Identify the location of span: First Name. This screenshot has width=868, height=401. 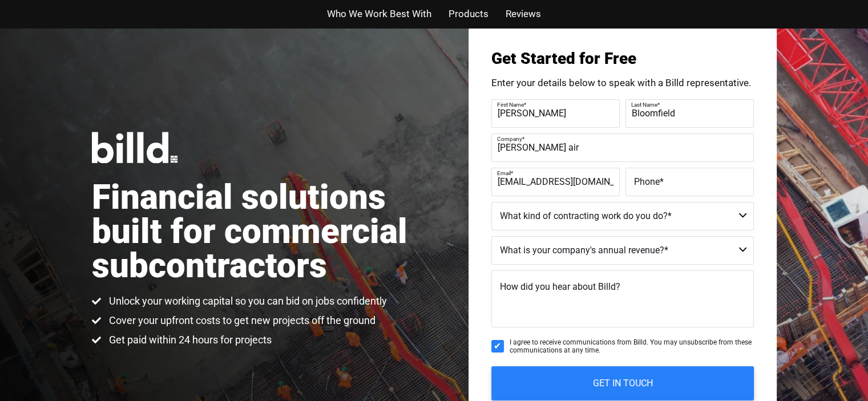
(510, 104).